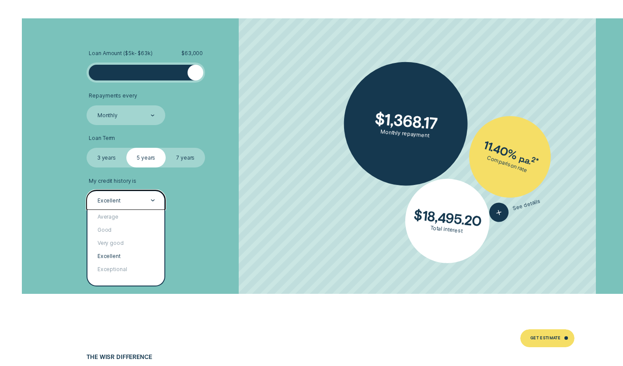  What do you see at coordinates (126, 229) in the screenshot?
I see `div: Good` at bounding box center [126, 229].